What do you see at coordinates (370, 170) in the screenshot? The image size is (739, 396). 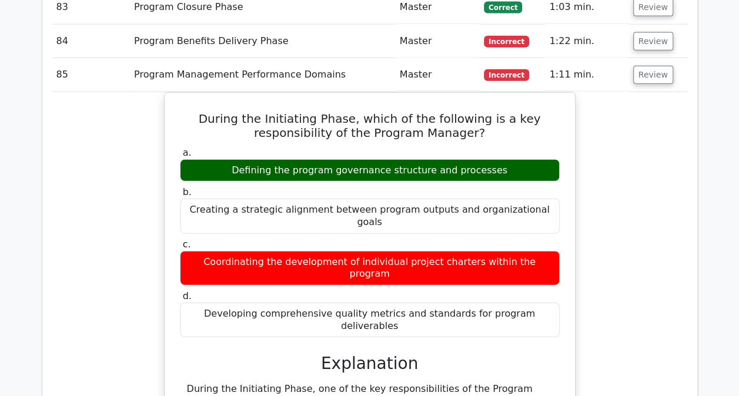 I see `div: Defining the program governance structure and processes` at bounding box center [370, 170].